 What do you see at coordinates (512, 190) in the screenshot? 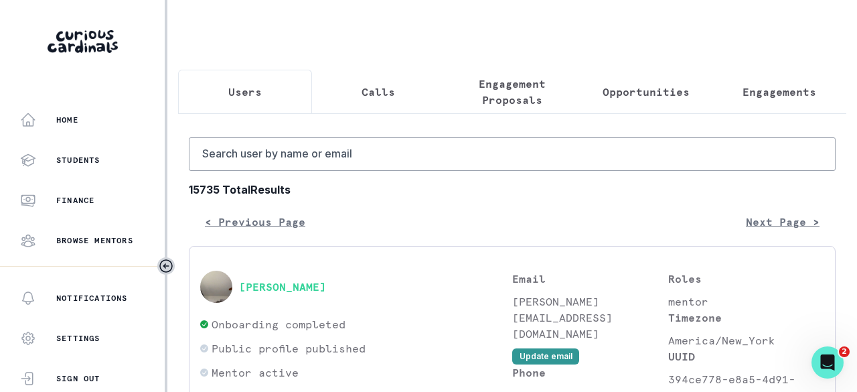
I see `b: 15735 Total Results` at bounding box center [512, 190].